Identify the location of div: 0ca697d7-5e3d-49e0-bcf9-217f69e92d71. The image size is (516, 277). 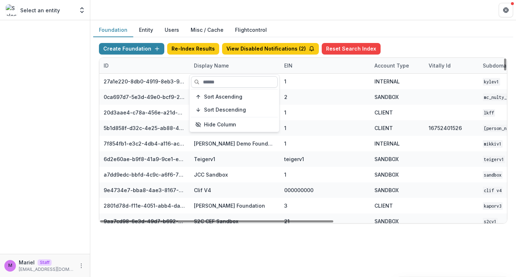
(144, 97).